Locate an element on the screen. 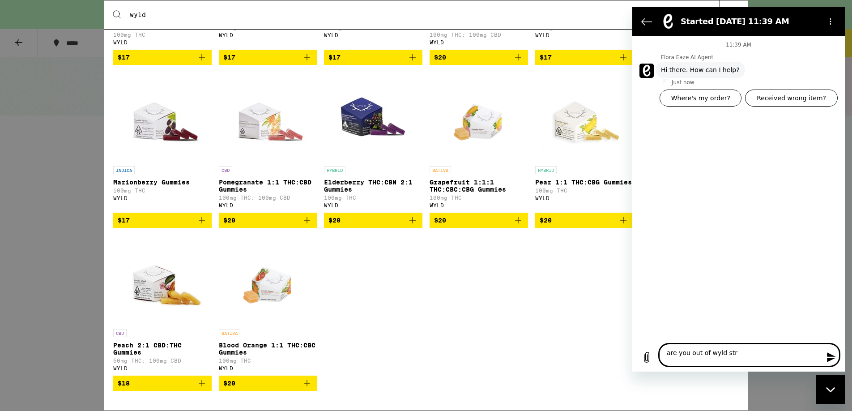 This screenshot has height=411, width=852. p: Pear 1:1 THC:CBG Gummies is located at coordinates (584, 182).